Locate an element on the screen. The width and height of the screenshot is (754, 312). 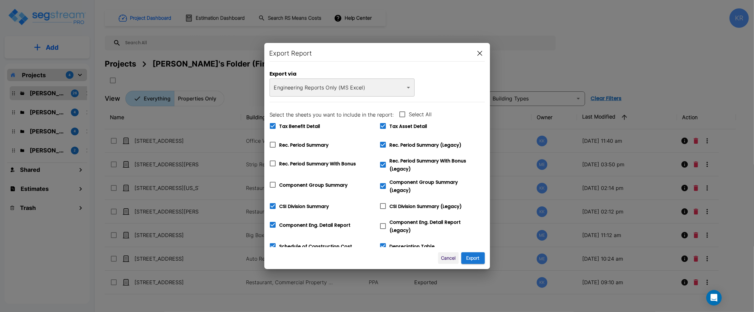
div: Engineering Reports Only (MS Excel) is located at coordinates (342, 87).